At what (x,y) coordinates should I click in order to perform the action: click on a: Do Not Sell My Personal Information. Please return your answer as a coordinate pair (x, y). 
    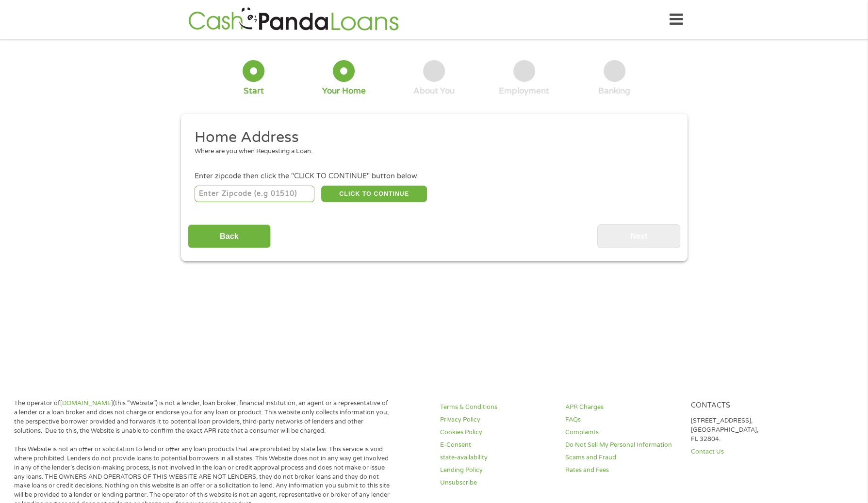
    Looking at the image, I should click on (622, 445).